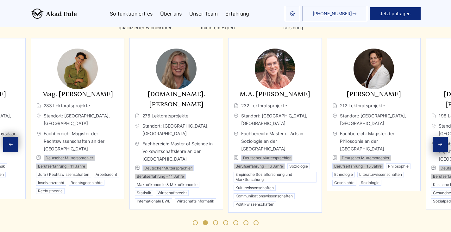  Describe the element at coordinates (236, 222) in the screenshot. I see `span: Go to slide 5` at that location.